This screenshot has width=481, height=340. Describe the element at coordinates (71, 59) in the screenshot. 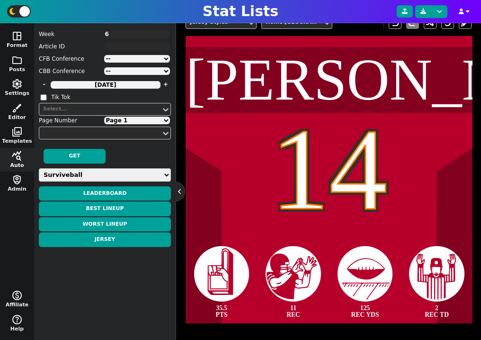

I see `label: CFB Conference` at that location.